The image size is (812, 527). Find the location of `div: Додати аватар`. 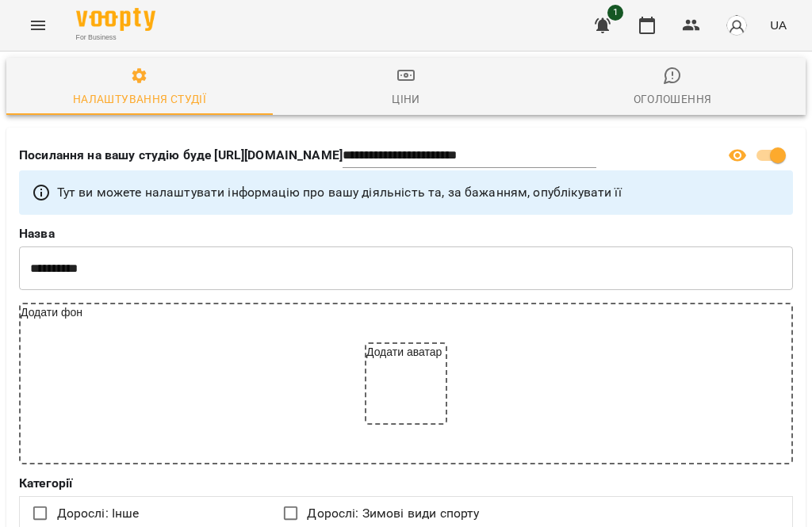

div: Додати аватар is located at coordinates (406, 383).